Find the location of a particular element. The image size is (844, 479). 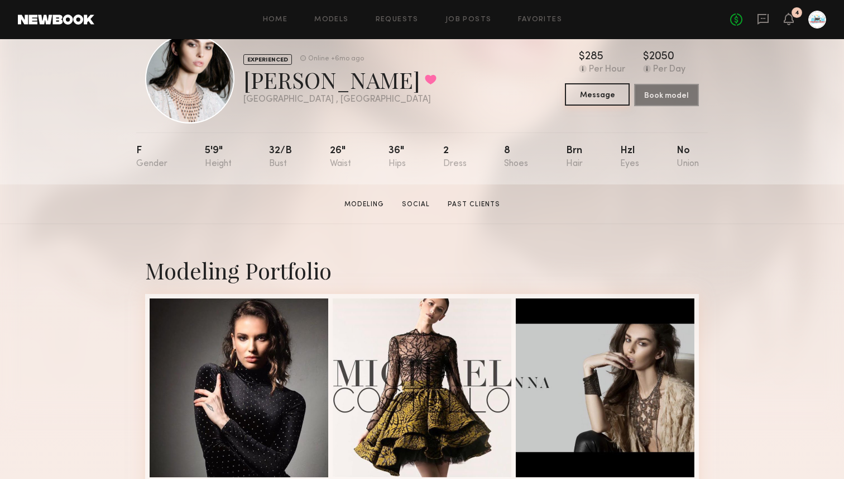

button: Message is located at coordinates (597, 94).